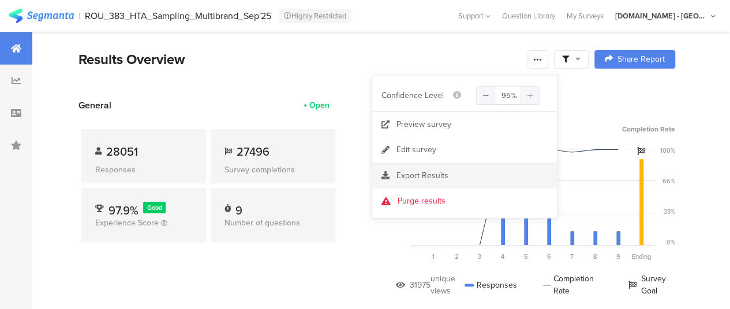  I want to click on input: Confidence Level, so click(508, 96).